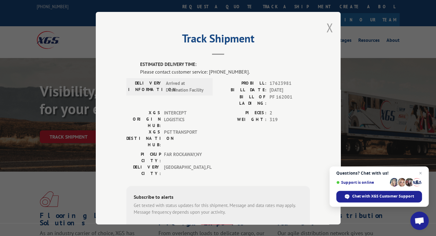  I want to click on span: Questions? Chat with us!, so click(379, 173).